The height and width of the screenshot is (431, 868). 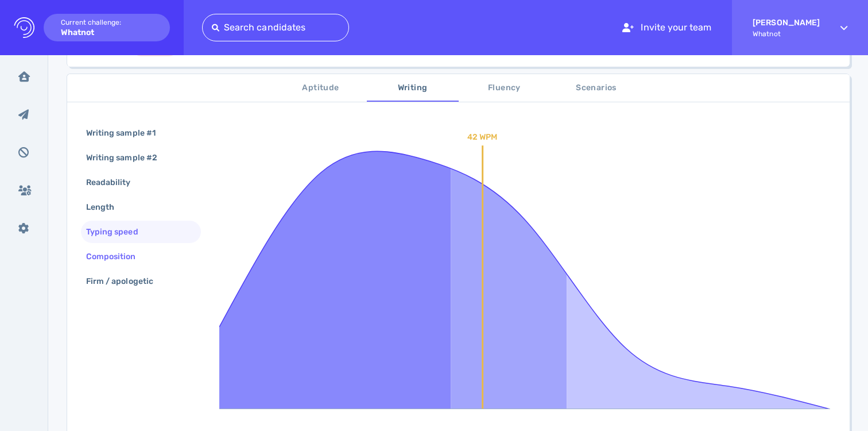 I want to click on span: Whatnot, so click(x=786, y=34).